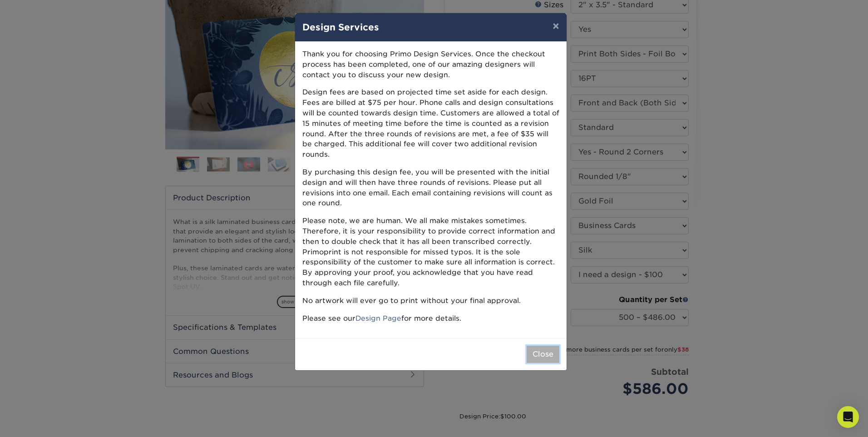 This screenshot has height=437, width=868. What do you see at coordinates (431, 27) in the screenshot?
I see `h4: Design Services` at bounding box center [431, 27].